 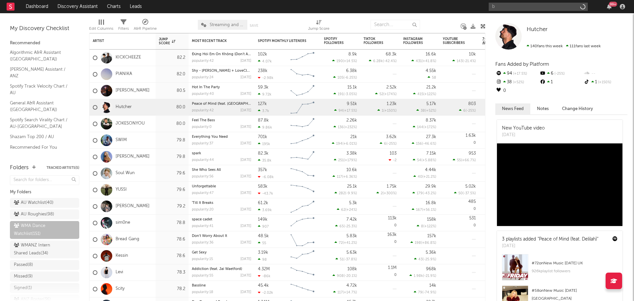 What do you see at coordinates (415, 41) in the screenshot?
I see `div: Instagram Followers` at bounding box center [415, 41].